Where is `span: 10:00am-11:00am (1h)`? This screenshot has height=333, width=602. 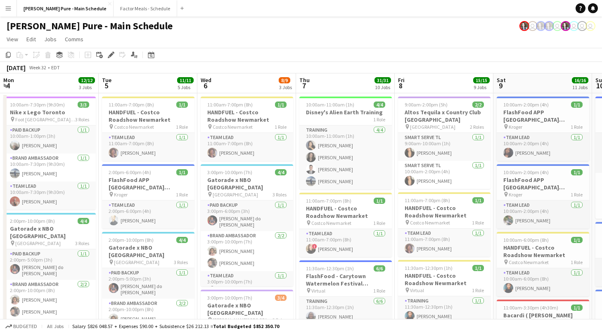
span: 10:00am-11:00am (1h) is located at coordinates (330, 104).